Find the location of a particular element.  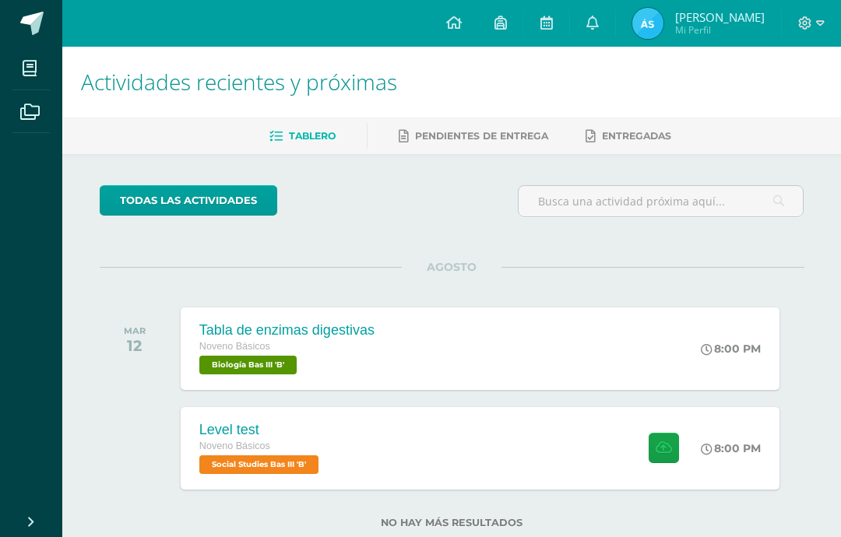

div: Tabla de enzimas digestivas is located at coordinates (286, 330).